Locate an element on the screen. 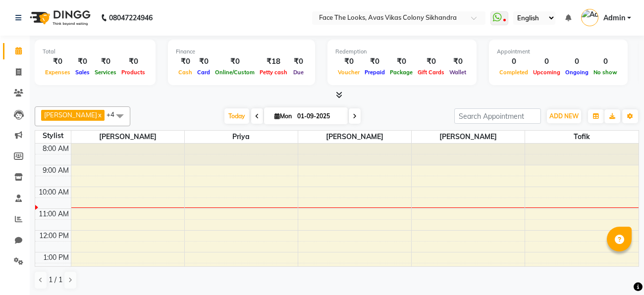 The image size is (644, 295). div: 8:00 AM is located at coordinates (56, 149).